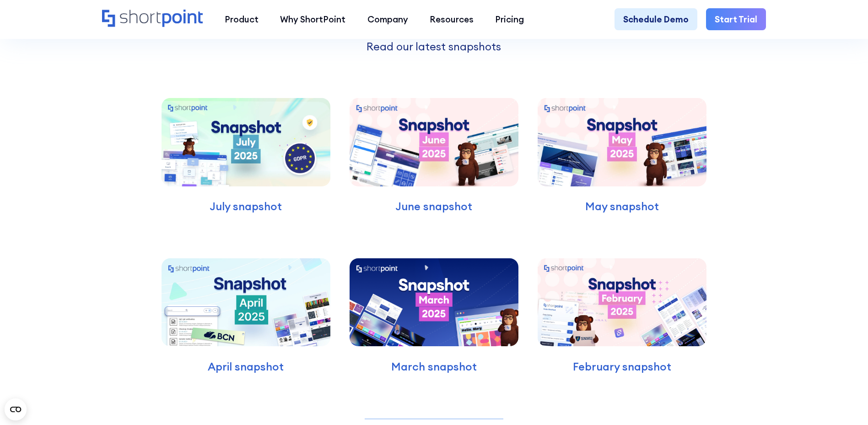  Describe the element at coordinates (622, 308) in the screenshot. I see `a: February snapshot` at that location.